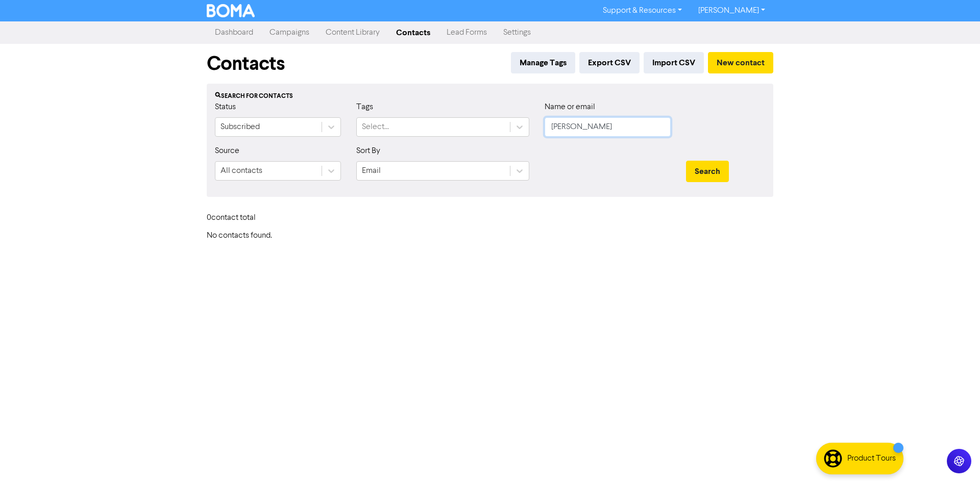 The image size is (980, 482). I want to click on div: Email, so click(371, 171).